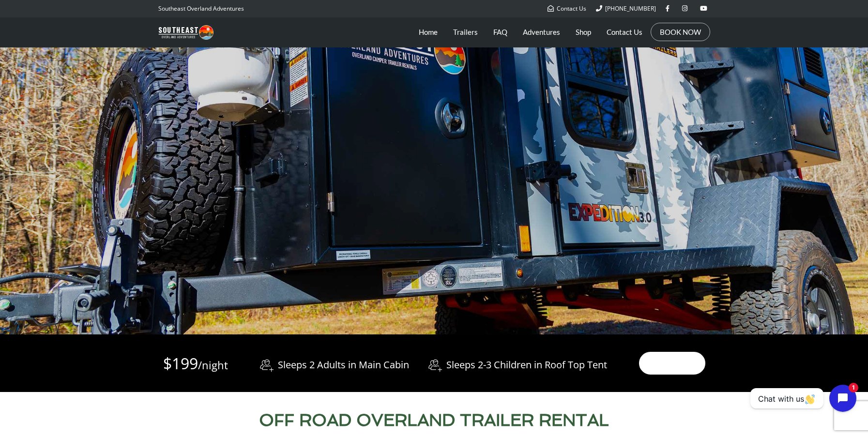  Describe the element at coordinates (526, 364) in the screenshot. I see `span: Sleeps 2-3 Children in Roof Top Tent` at that location.